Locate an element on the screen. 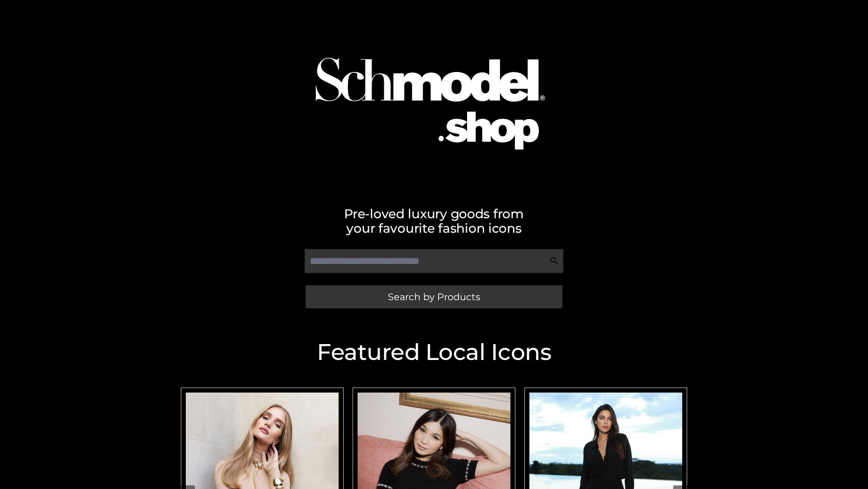 The height and width of the screenshot is (489, 868). a: Search by Products is located at coordinates (434, 297).